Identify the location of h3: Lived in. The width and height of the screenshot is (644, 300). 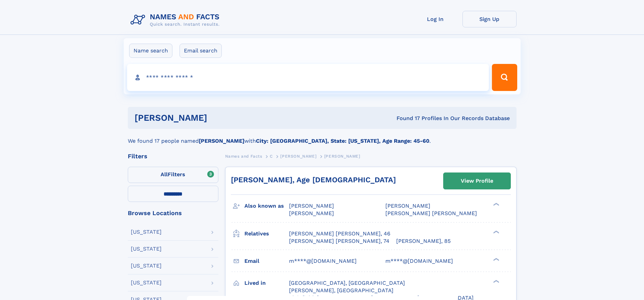
(267, 283).